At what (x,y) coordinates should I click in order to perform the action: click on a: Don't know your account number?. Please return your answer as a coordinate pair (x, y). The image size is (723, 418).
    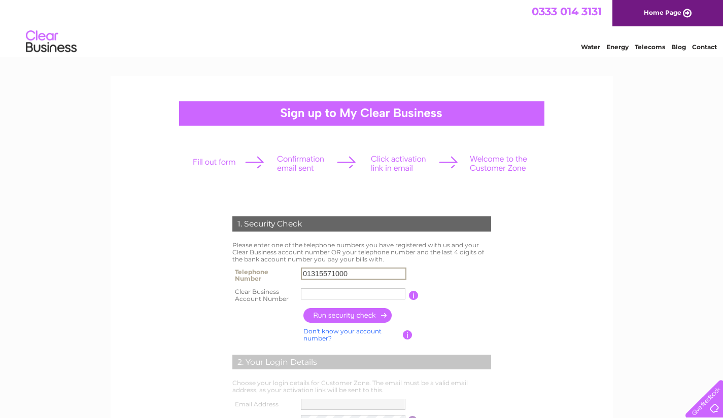
    Looking at the image, I should click on (342, 335).